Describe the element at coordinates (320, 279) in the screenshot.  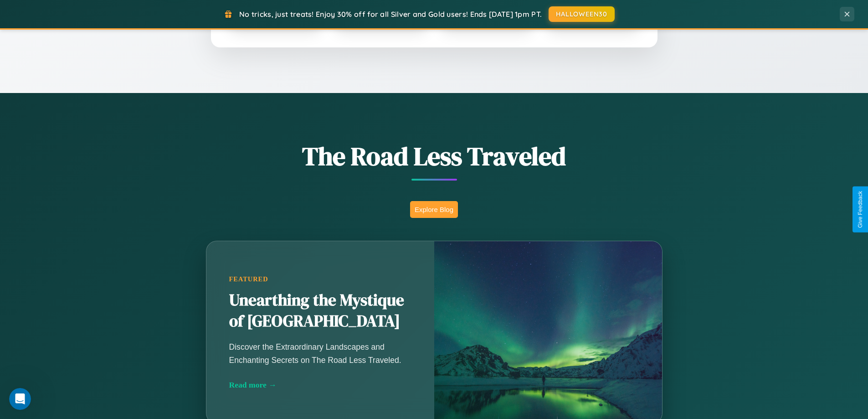
I see `div: Featured` at that location.